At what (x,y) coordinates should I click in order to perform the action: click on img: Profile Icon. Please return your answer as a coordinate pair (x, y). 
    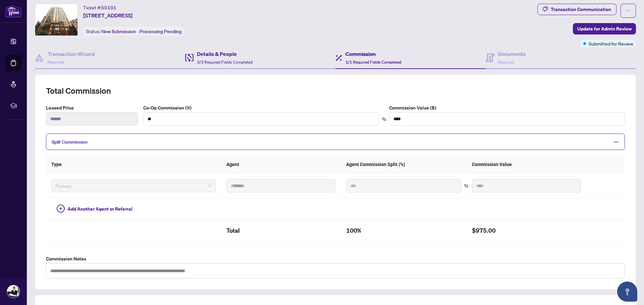
    Looking at the image, I should click on (13, 292).